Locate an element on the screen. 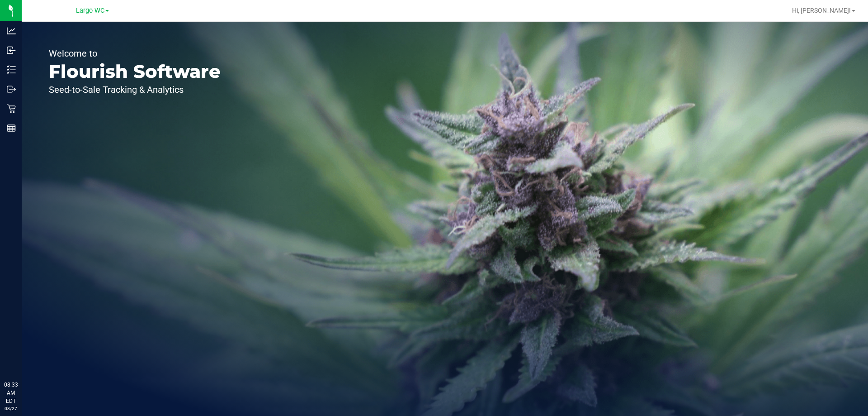 The height and width of the screenshot is (416, 868). inline-svg: Retail is located at coordinates (11, 109).